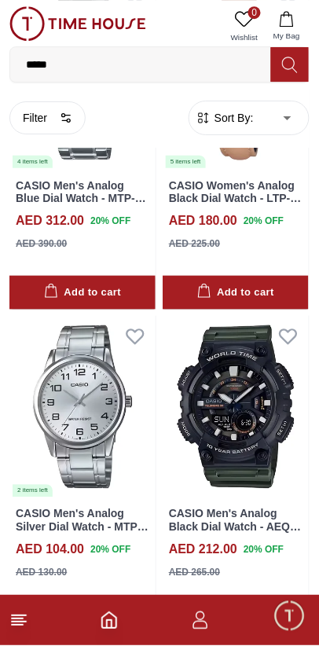  What do you see at coordinates (83, 407) in the screenshot?
I see `a: CASIO Men's Analog Silver Dial Watch - MTP-V001D-7B2 items left` at bounding box center [83, 407].